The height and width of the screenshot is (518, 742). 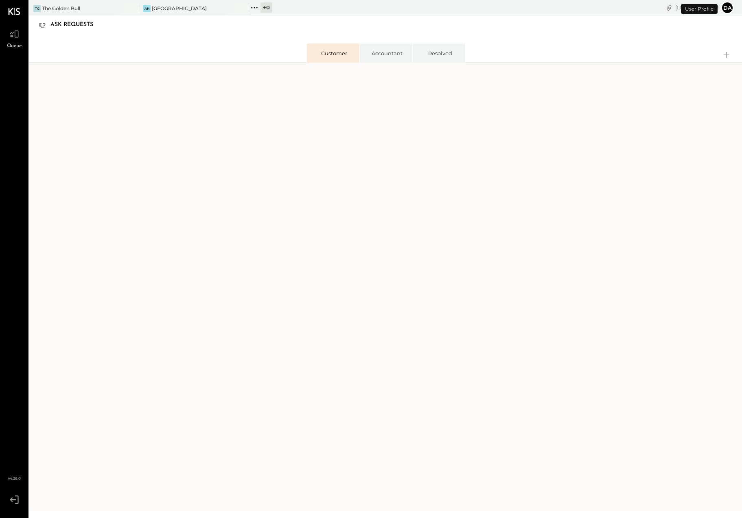 I want to click on button: da, so click(x=727, y=8).